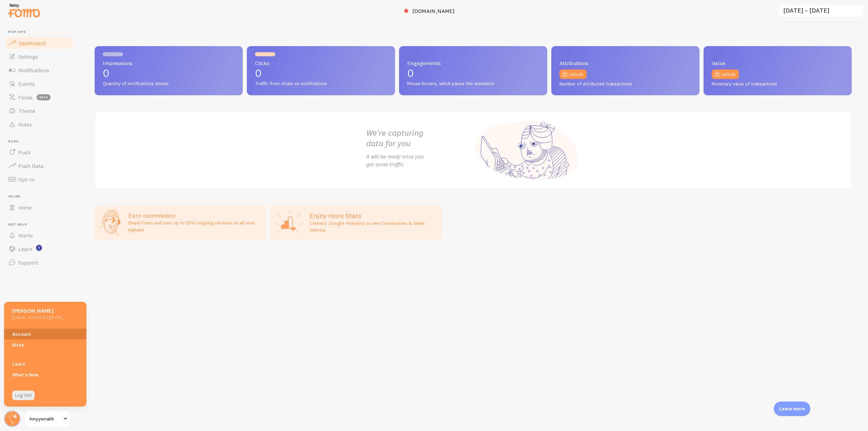  Describe the element at coordinates (288, 222) in the screenshot. I see `img: Google Analytics` at that location.